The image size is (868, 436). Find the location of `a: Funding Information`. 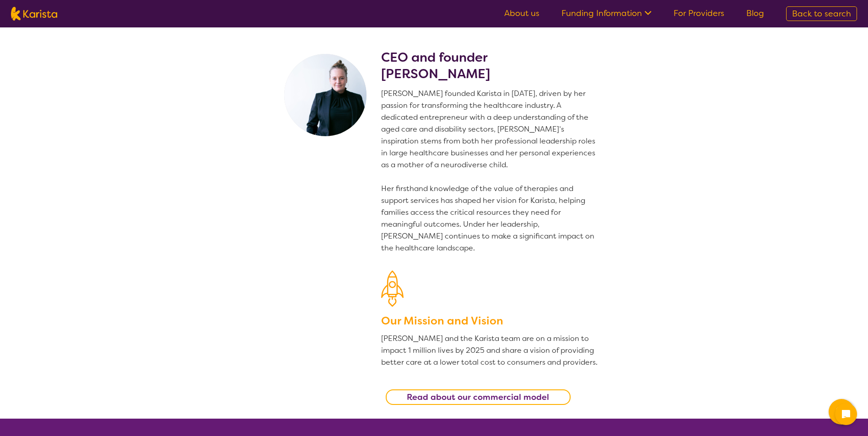

a: Funding Information is located at coordinates (606, 13).